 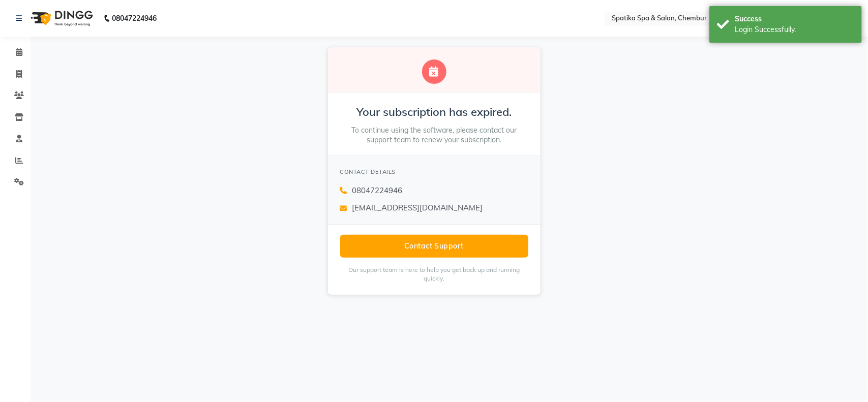 What do you see at coordinates (60, 18) in the screenshot?
I see `img: logo` at bounding box center [60, 18].